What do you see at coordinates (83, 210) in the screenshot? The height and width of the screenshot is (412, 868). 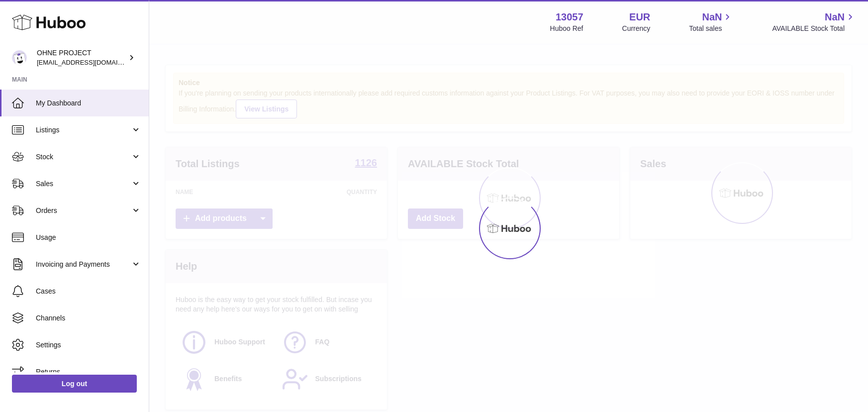 I see `span: Orders` at bounding box center [83, 210].